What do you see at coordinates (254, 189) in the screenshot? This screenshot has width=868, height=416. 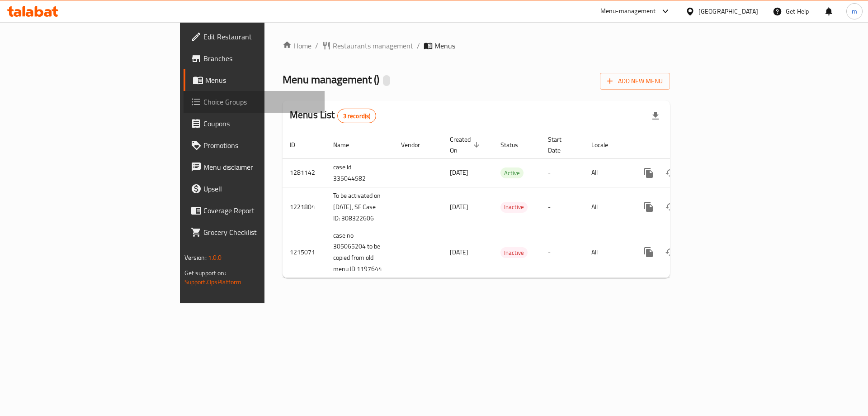 I see `a: Upsell` at bounding box center [254, 189].